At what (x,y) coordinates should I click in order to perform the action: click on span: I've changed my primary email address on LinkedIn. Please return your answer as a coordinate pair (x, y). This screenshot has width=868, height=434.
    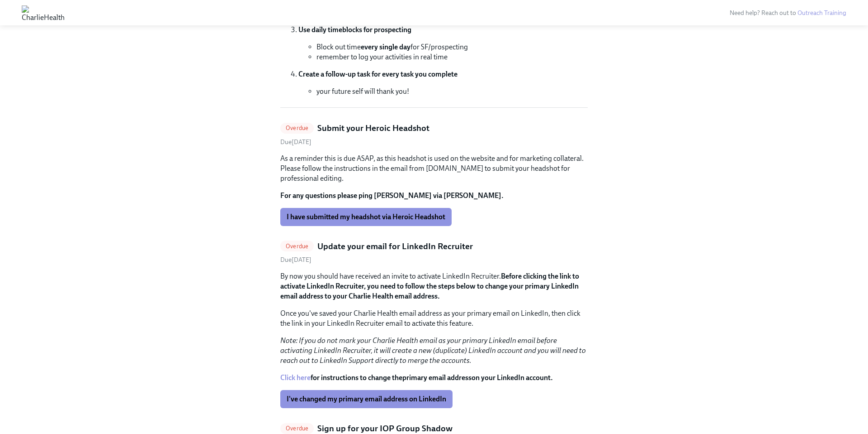
    Looking at the image, I should click on (366, 399).